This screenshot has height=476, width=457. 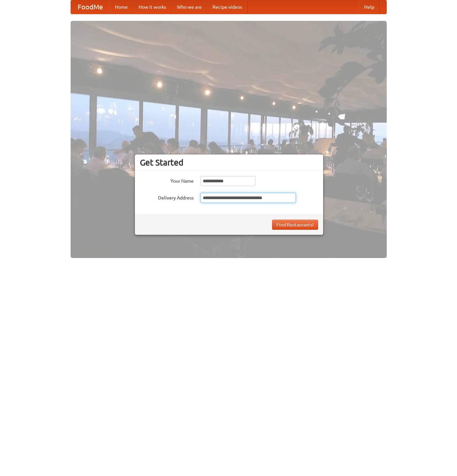 What do you see at coordinates (369, 7) in the screenshot?
I see `a: Help` at bounding box center [369, 7].